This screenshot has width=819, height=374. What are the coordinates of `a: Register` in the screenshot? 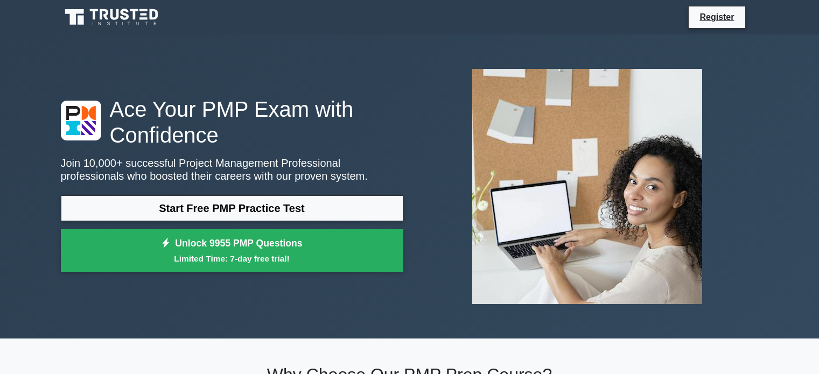 It's located at (717, 17).